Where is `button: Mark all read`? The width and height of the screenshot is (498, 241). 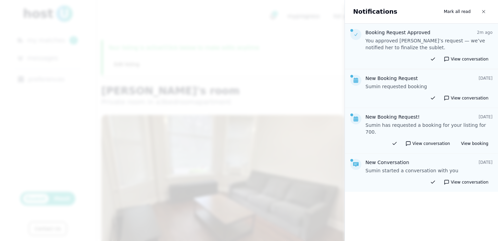
button: Mark all read is located at coordinates (457, 12).